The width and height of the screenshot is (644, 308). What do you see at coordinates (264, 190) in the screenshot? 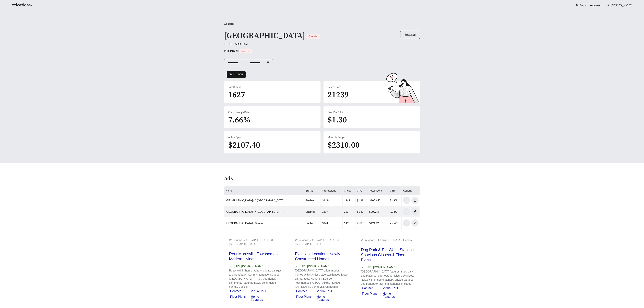
I see `th: Name` at bounding box center [264, 190].